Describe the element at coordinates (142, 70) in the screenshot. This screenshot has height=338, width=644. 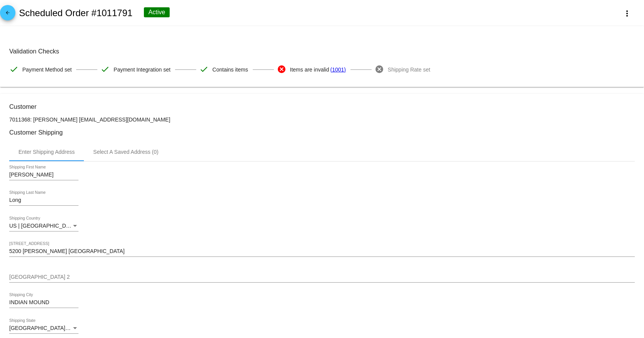
I see `span: Payment Integration set` at that location.